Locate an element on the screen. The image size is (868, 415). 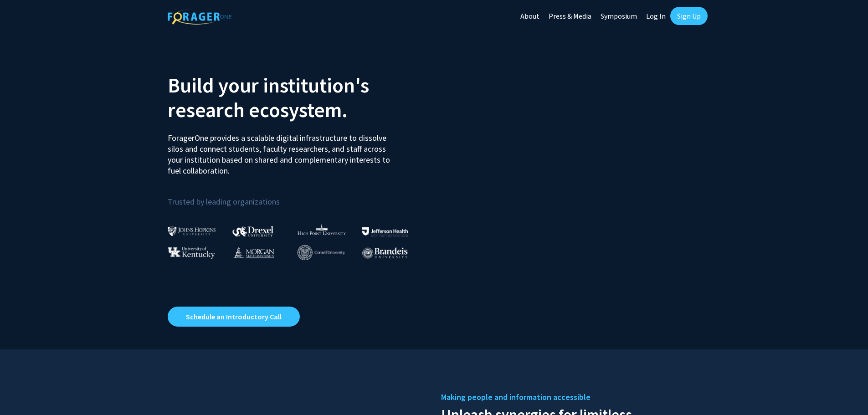
img: Morgan State University is located at coordinates (253, 252).